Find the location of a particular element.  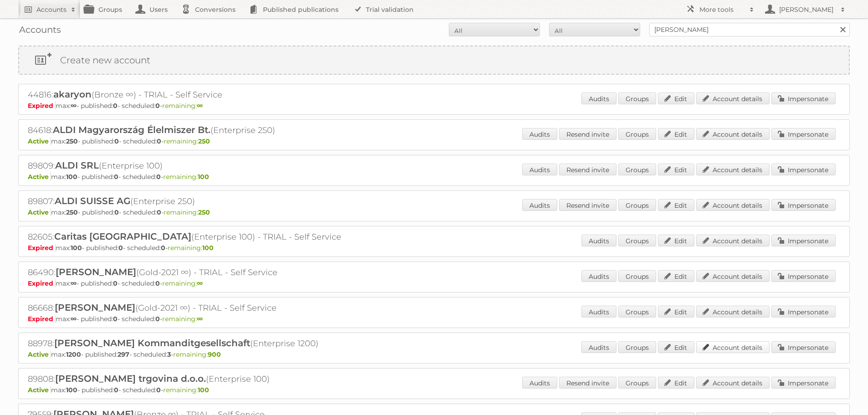

strong: 900 is located at coordinates (214, 355).